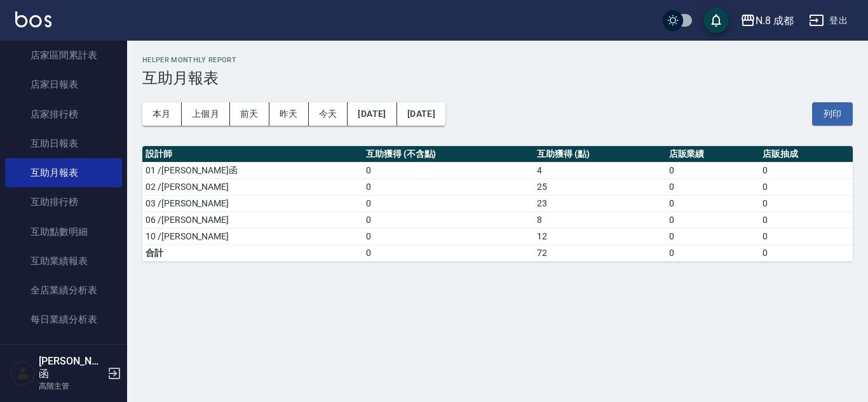 Image resolution: width=868 pixels, height=402 pixels. I want to click on td: 合計, so click(253, 253).